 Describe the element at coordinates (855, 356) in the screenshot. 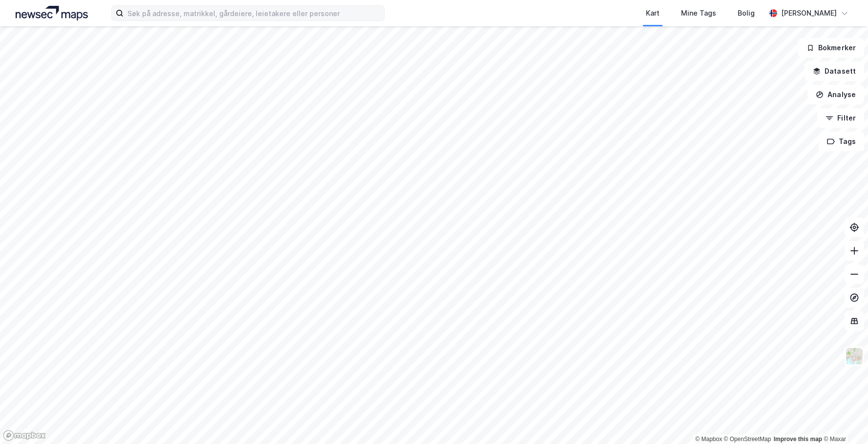

I see `img: Z` at that location.